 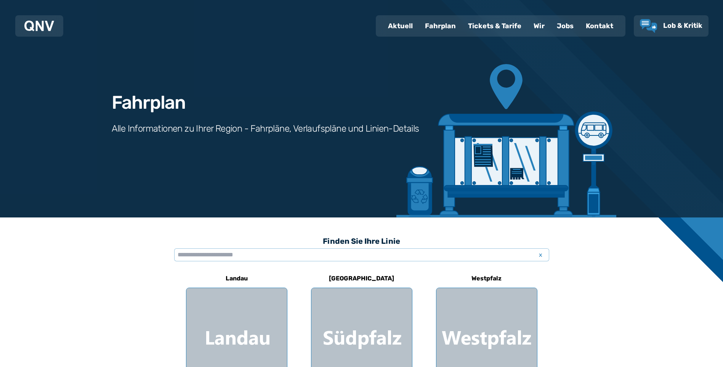 What do you see at coordinates (600, 26) in the screenshot?
I see `a: Kontakt` at bounding box center [600, 26].